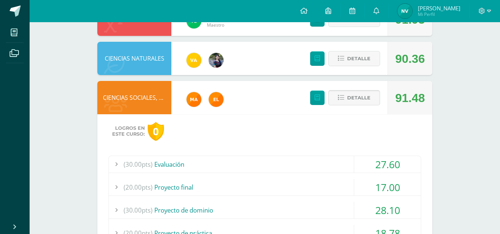  Describe the element at coordinates (265, 187) in the screenshot. I see `div: Proyecto final` at that location.